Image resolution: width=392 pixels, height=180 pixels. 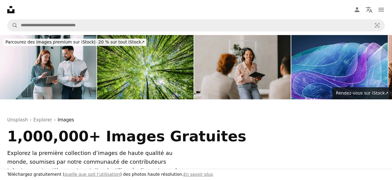 I want to click on a: Connexion / S’inscrire, so click(x=357, y=10).